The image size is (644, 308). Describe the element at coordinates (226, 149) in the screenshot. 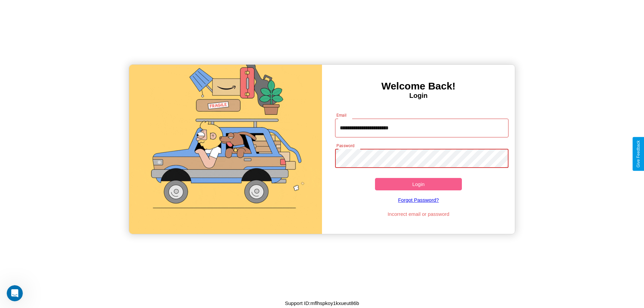

I see `img: gif` at that location.